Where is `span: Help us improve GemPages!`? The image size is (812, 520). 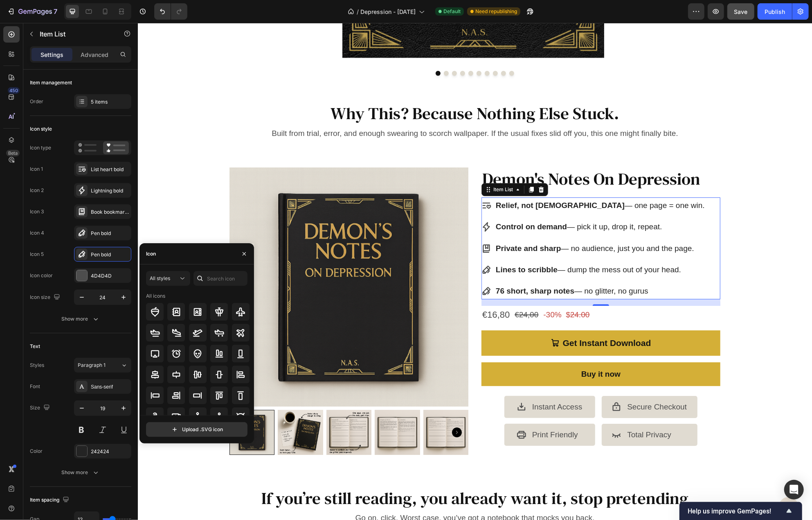
span: Help us improve GemPages! is located at coordinates (736, 511).